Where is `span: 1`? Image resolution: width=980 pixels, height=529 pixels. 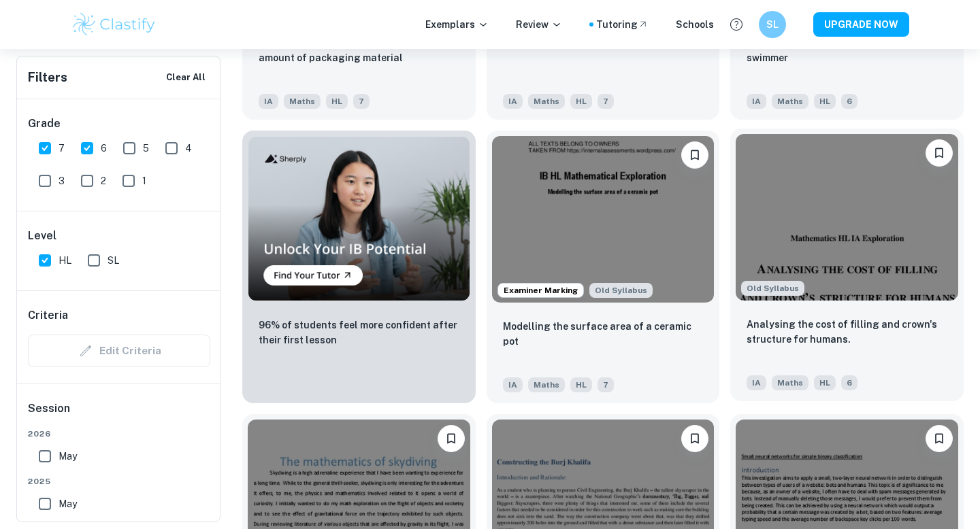
span: 1 is located at coordinates (144, 181).